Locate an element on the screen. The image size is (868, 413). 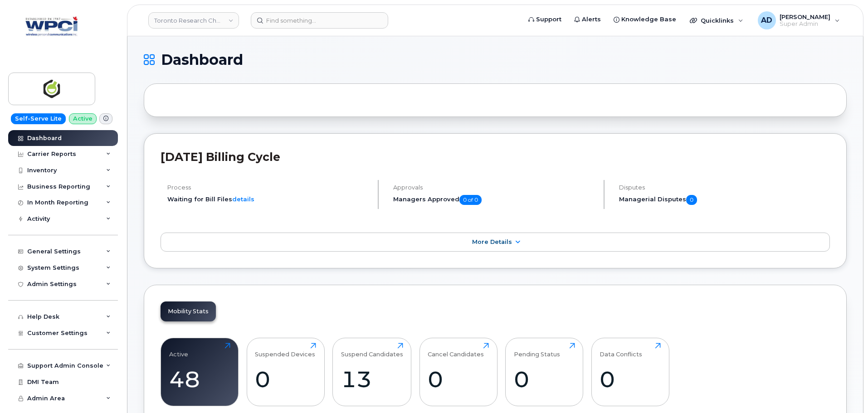
a: Cancel Candidates0 is located at coordinates (458, 372).